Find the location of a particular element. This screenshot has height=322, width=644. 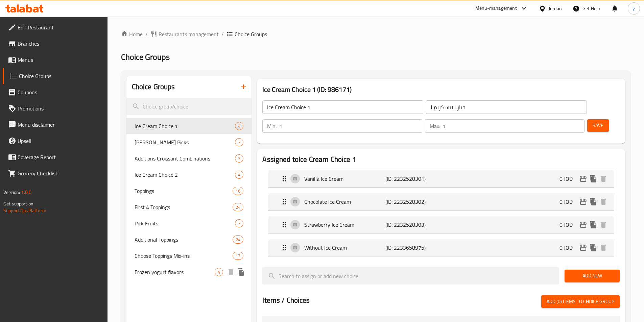

span: Restaurants management is located at coordinates (189, 34).